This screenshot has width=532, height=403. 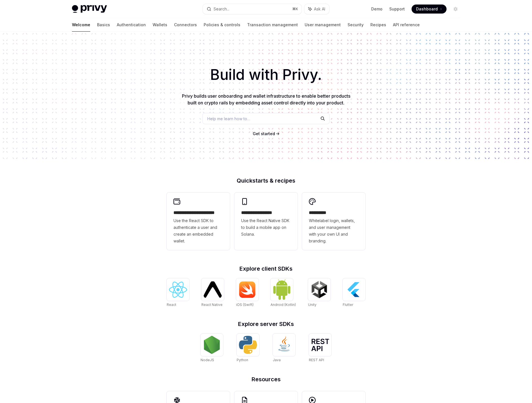 I want to click on span: Python, so click(x=242, y=360).